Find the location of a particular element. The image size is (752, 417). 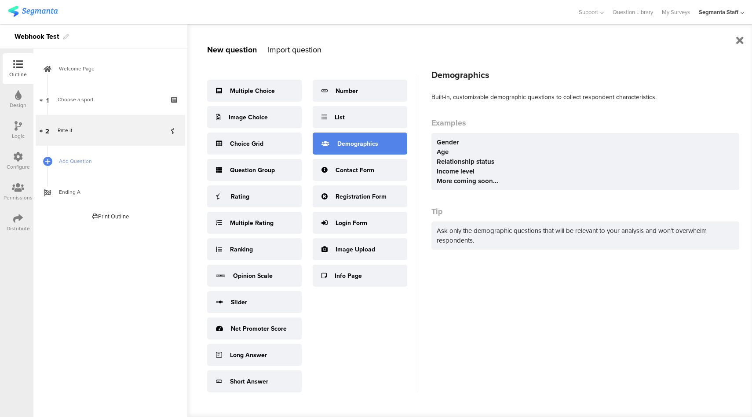

span: Ending A is located at coordinates (115, 192).